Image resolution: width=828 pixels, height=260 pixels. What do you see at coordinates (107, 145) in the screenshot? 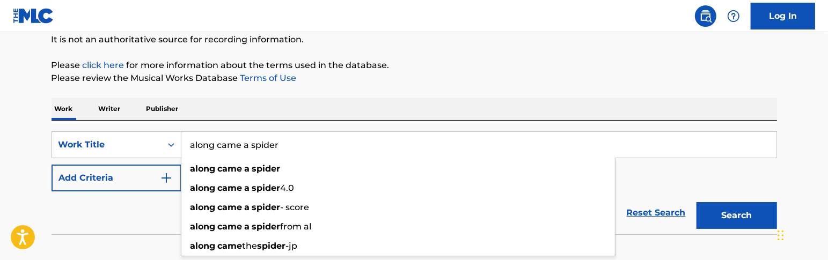
I see `div: Work Title` at bounding box center [107, 145].